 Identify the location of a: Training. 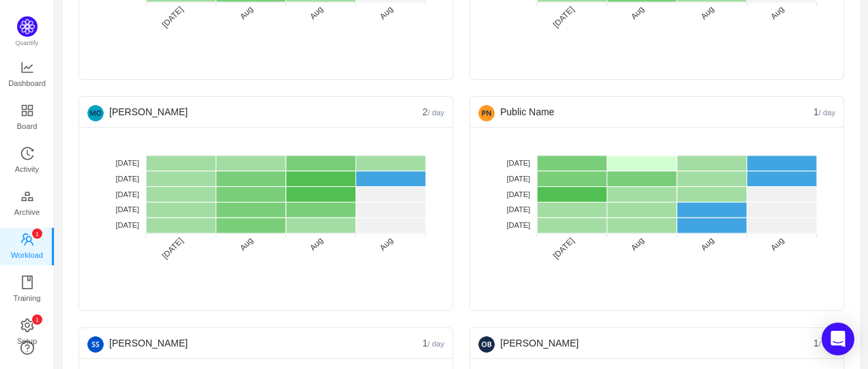
(27, 290).